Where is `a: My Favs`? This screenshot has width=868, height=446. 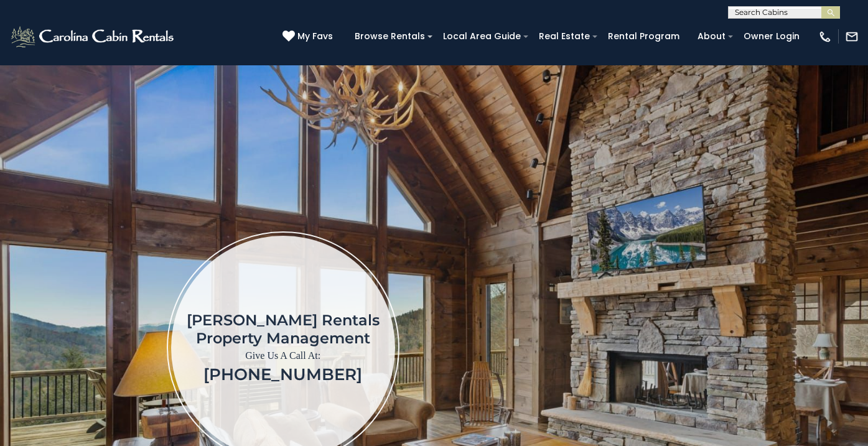 a: My Favs is located at coordinates (309, 36).